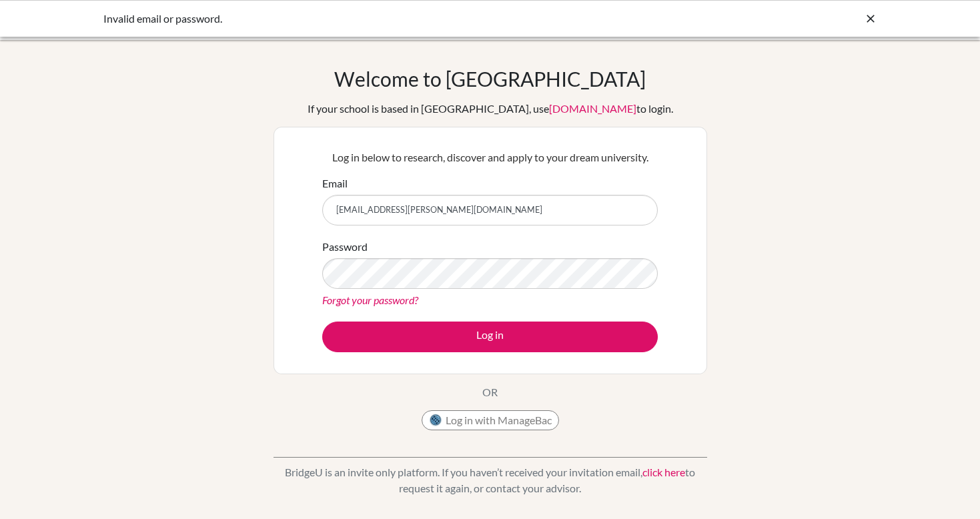 The height and width of the screenshot is (519, 980). What do you see at coordinates (390, 19) in the screenshot?
I see `div: Invalid email or password.` at bounding box center [390, 19].